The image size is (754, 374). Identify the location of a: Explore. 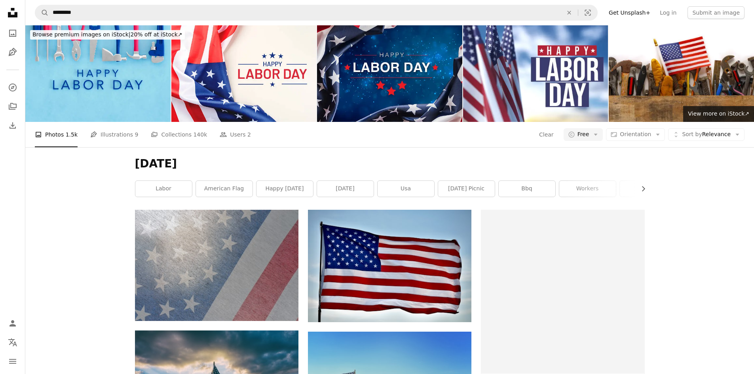
(13, 87).